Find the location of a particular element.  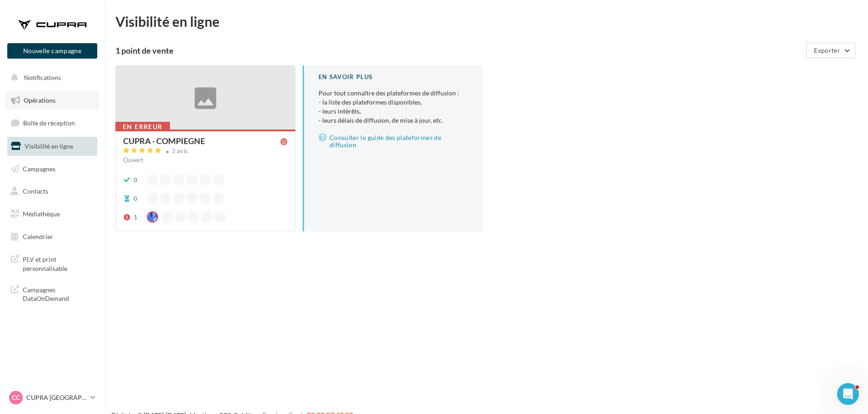

span: Exporter is located at coordinates (827, 50).